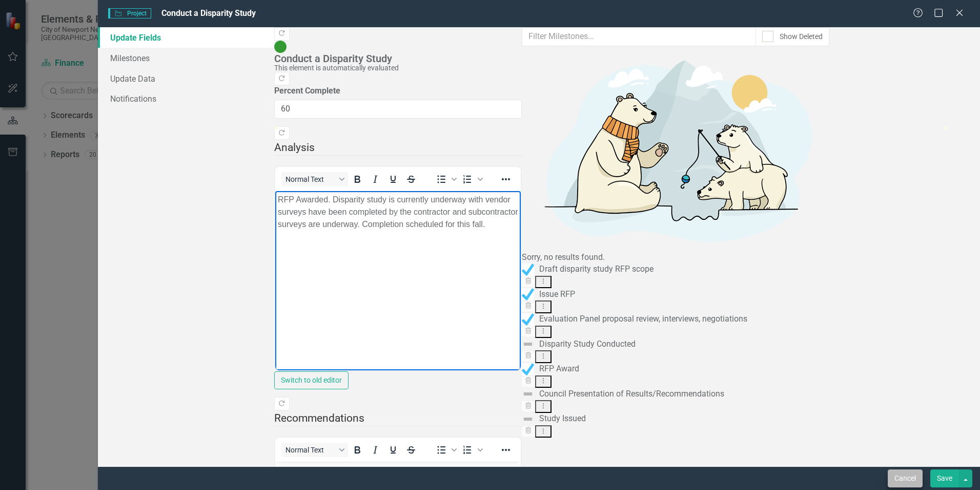 The width and height of the screenshot is (980, 490). I want to click on img: No results found, so click(676, 149).